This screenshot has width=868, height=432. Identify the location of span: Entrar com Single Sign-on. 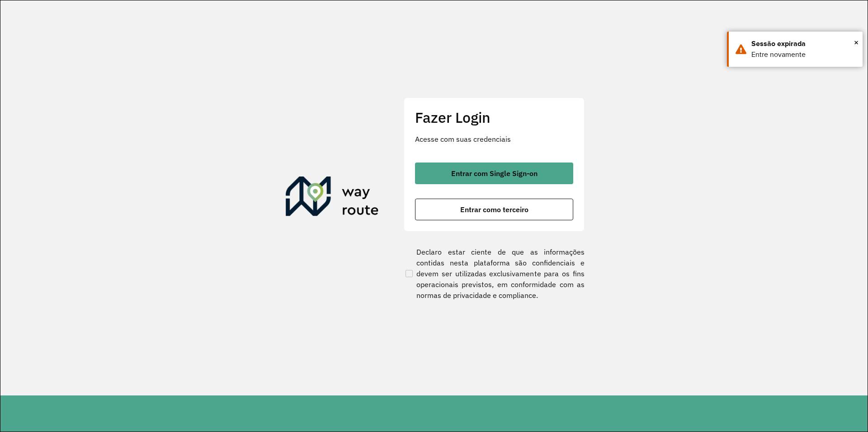
(494, 173).